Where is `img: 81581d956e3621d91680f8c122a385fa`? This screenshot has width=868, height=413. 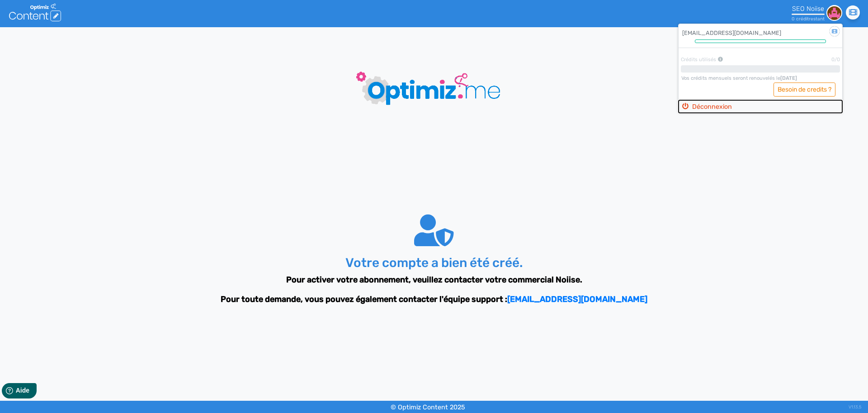
img: 81581d956e3621d91680f8c122a385fa is located at coordinates (834, 13).